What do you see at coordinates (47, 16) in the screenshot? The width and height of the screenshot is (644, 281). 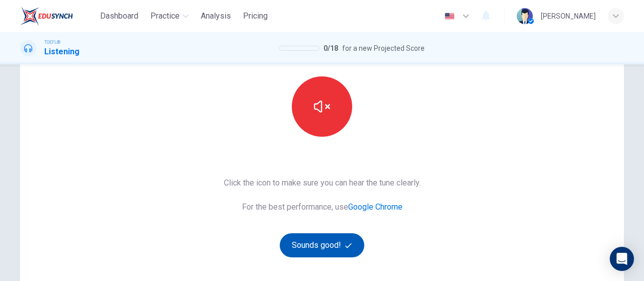 I see `img: EduSynch logo` at bounding box center [47, 16].